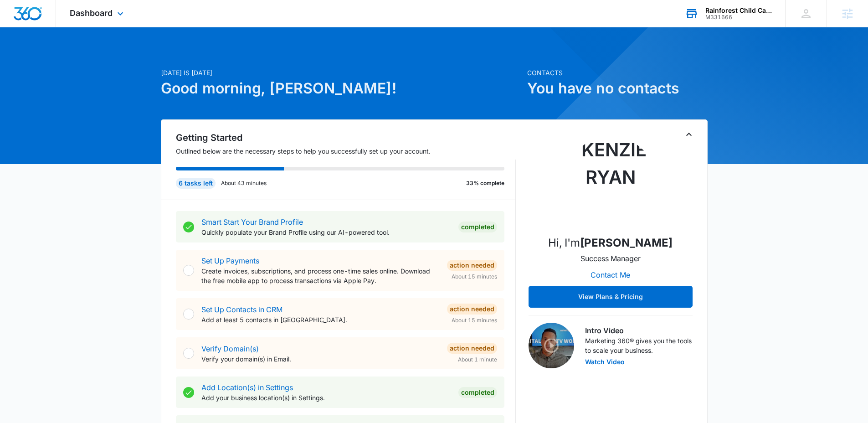 The width and height of the screenshot is (868, 423). Describe the element at coordinates (552, 345) in the screenshot. I see `img: Intro Video` at that location.